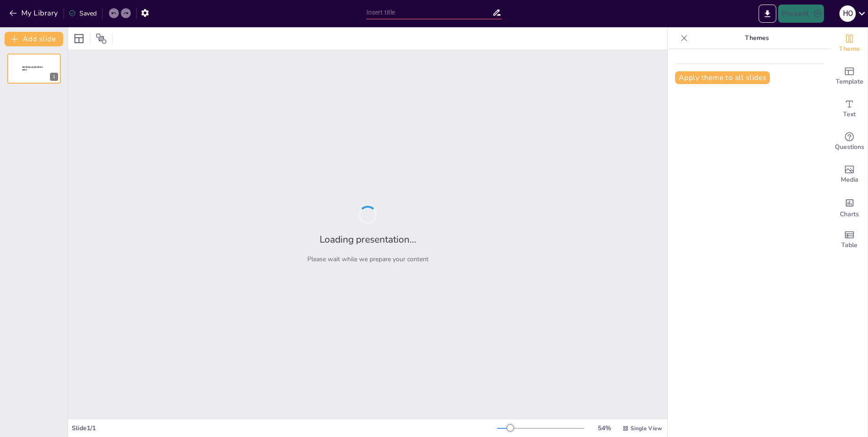  Describe the element at coordinates (847, 14) in the screenshot. I see `div: H O` at that location.